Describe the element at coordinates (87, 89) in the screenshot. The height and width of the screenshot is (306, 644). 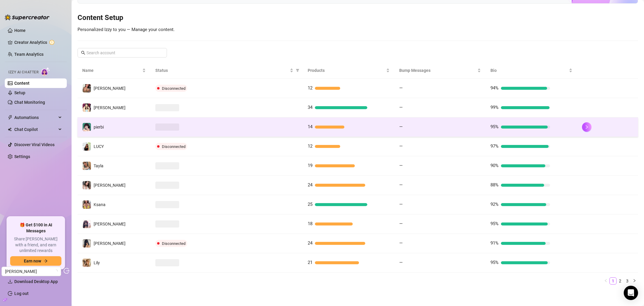
I see `img: Maggie` at that location.